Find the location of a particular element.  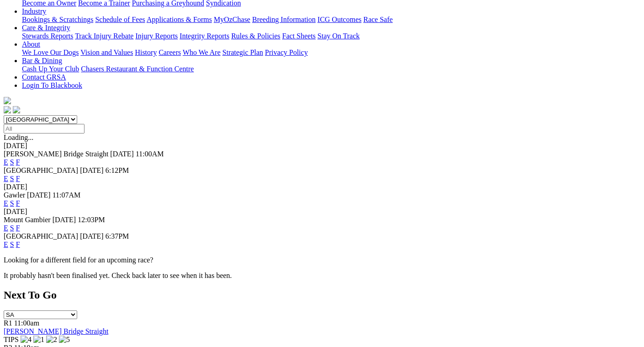

a: Strategic Plan is located at coordinates (242, 52).